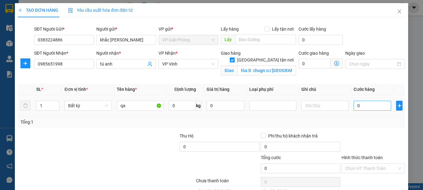  I want to click on img: icon, so click(71, 11).